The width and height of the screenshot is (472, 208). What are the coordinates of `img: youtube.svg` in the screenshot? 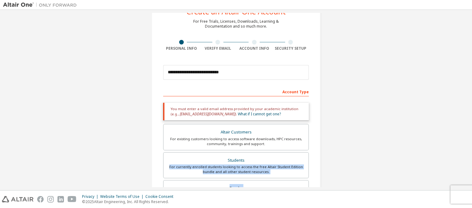 It's located at (72, 200).